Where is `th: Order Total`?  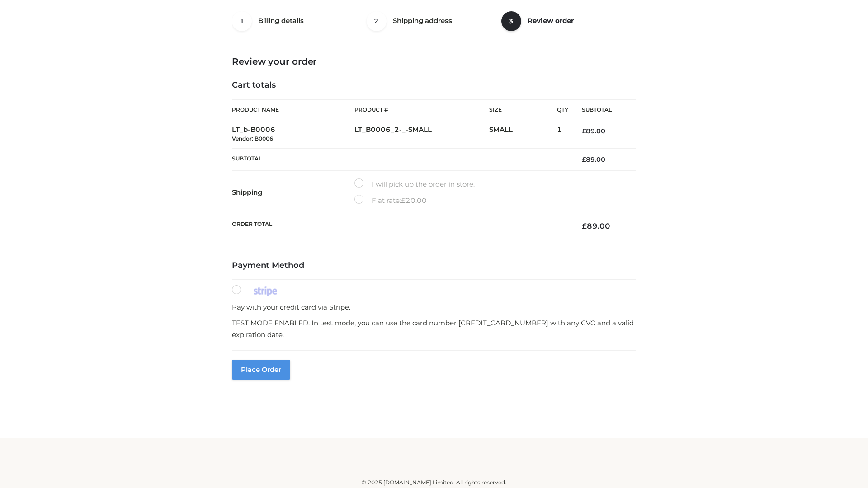
th: Order Total is located at coordinates (400, 226).